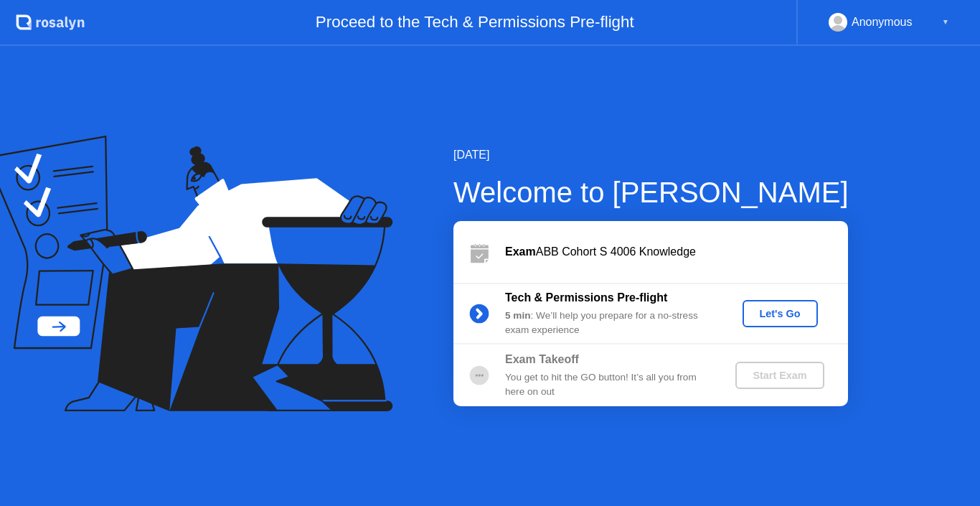 The image size is (980, 506). What do you see at coordinates (780, 314) in the screenshot?
I see `button: Let's Go` at bounding box center [780, 314].